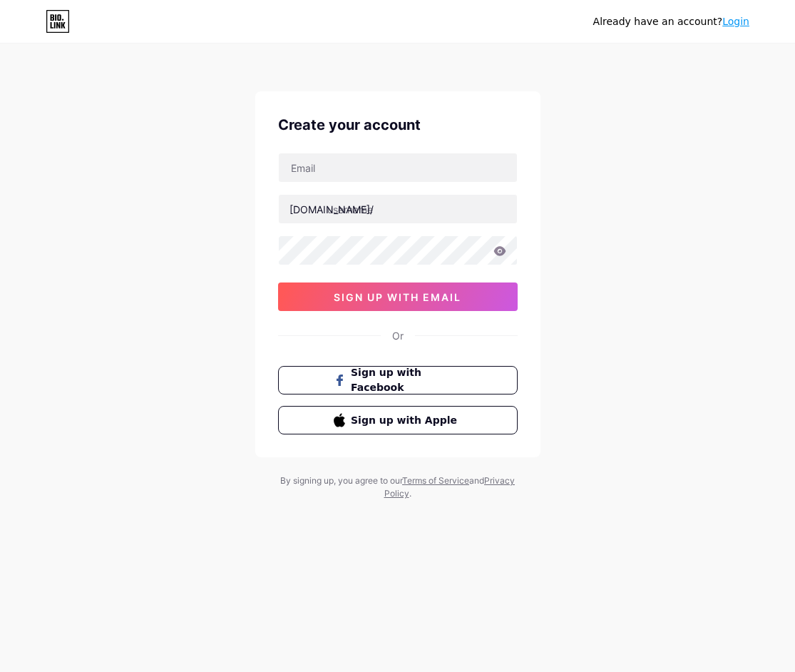  What do you see at coordinates (398, 420) in the screenshot?
I see `a: Sign up with Apple` at bounding box center [398, 420].